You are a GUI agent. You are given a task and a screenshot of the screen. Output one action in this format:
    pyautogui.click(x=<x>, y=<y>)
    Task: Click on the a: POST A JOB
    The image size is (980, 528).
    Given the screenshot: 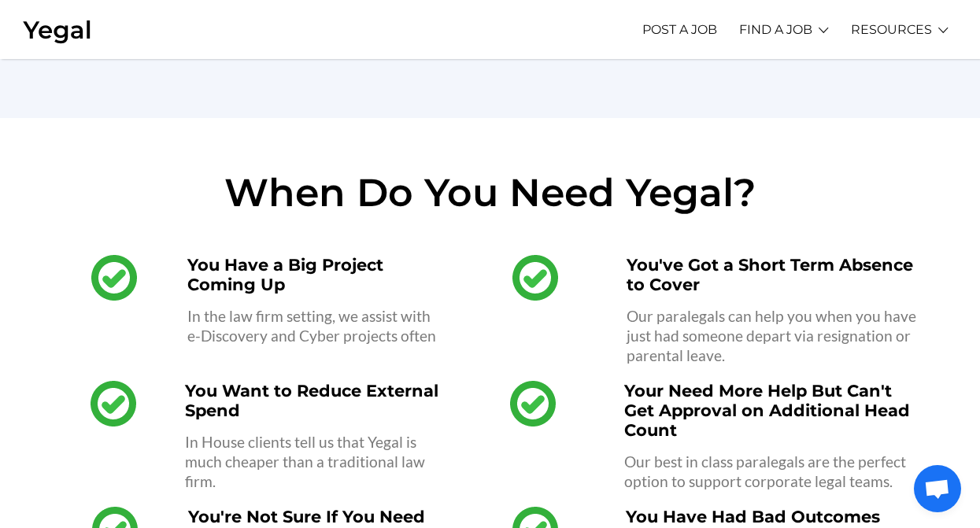 What is the action you would take?
    pyautogui.click(x=679, y=29)
    